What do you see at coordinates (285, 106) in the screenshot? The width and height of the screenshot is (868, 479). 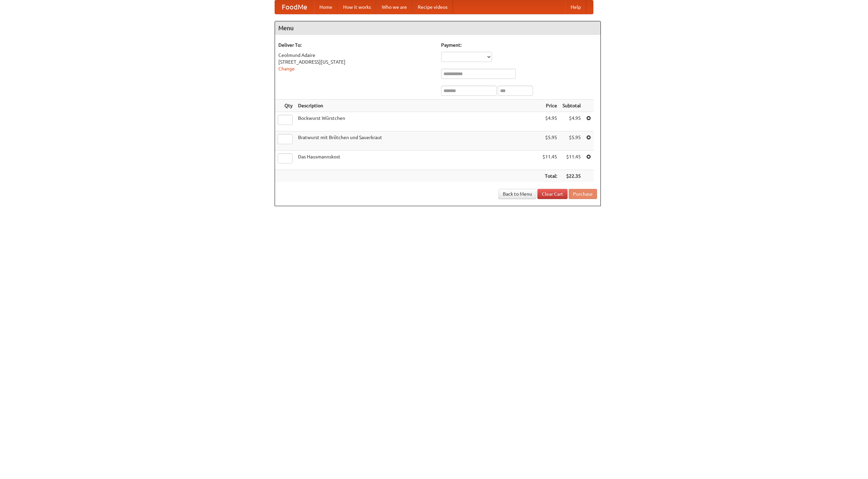 I see `th: Qty` at bounding box center [285, 106].